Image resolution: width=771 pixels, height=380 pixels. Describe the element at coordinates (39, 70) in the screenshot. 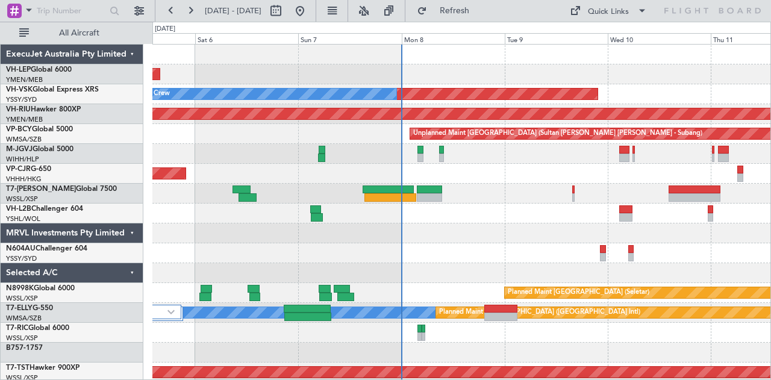

I see `a: VH-LEPGlobal 6000` at that location.